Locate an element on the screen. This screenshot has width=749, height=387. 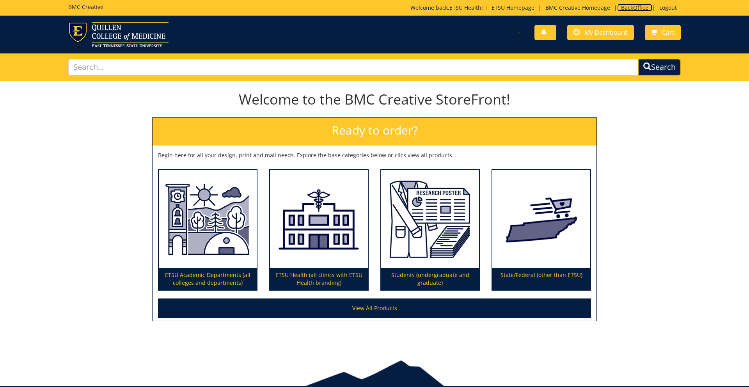
img: Students (undergraduate and graduate) is located at coordinates (430, 219).